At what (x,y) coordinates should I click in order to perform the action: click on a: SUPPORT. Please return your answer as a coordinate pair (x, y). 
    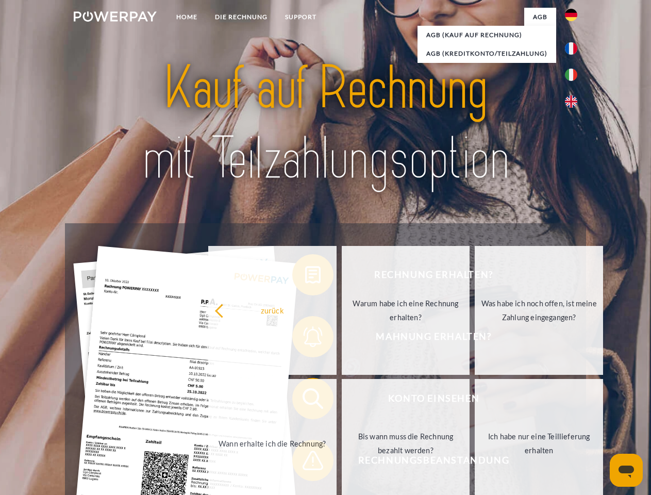
    Looking at the image, I should click on (301, 17).